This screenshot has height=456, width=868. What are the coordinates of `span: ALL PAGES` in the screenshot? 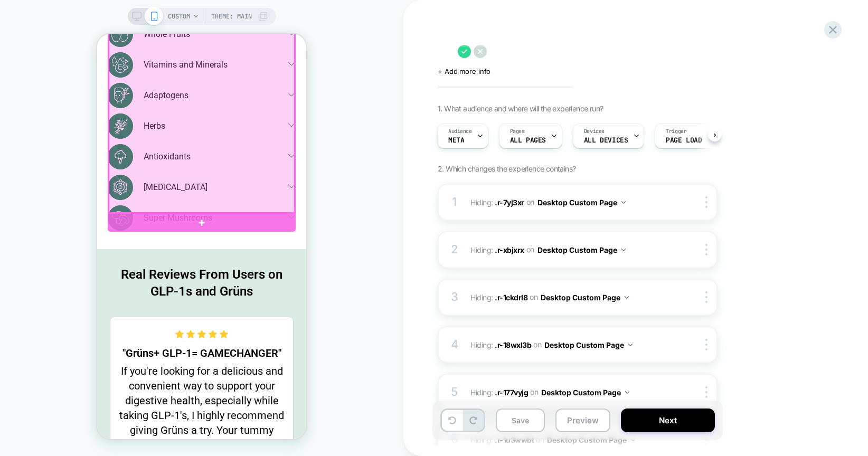 It's located at (528, 141).